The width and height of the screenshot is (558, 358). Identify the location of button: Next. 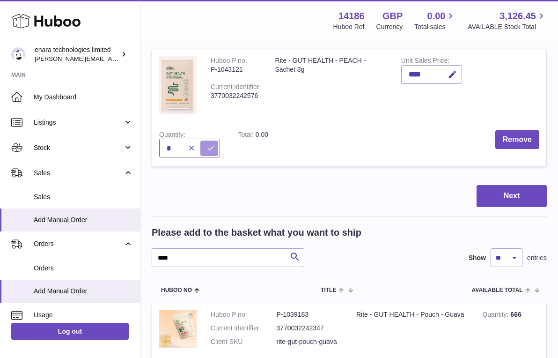
(512, 196).